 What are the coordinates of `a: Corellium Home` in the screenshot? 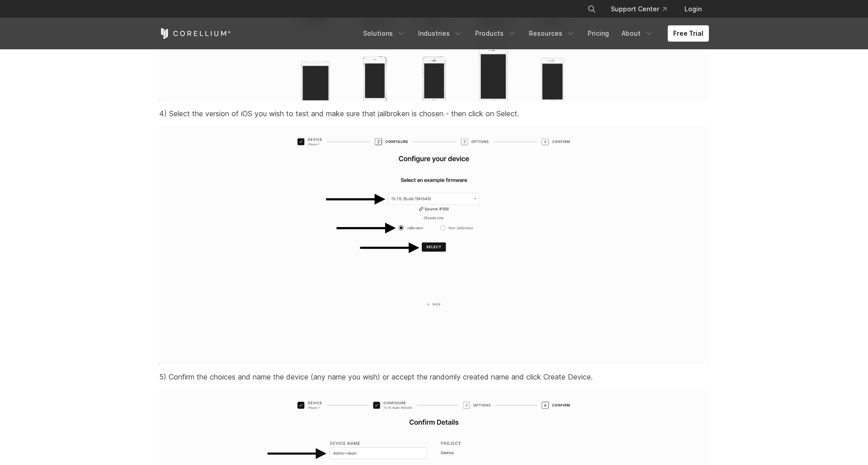 It's located at (195, 33).